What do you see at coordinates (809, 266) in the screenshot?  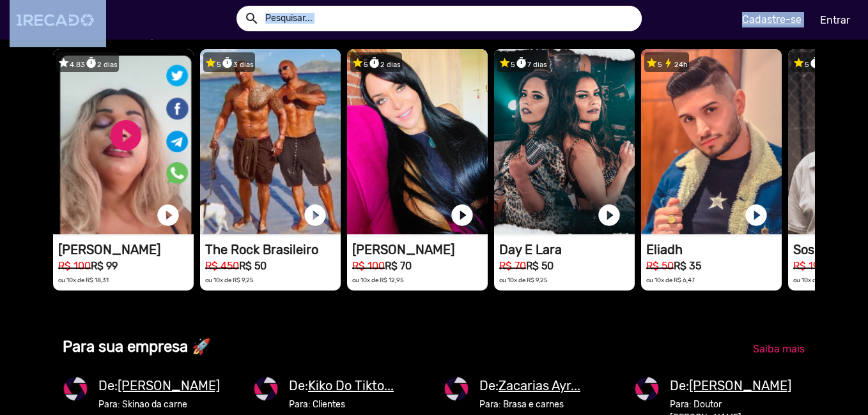 I see `small: R$ 190` at bounding box center [809, 266].